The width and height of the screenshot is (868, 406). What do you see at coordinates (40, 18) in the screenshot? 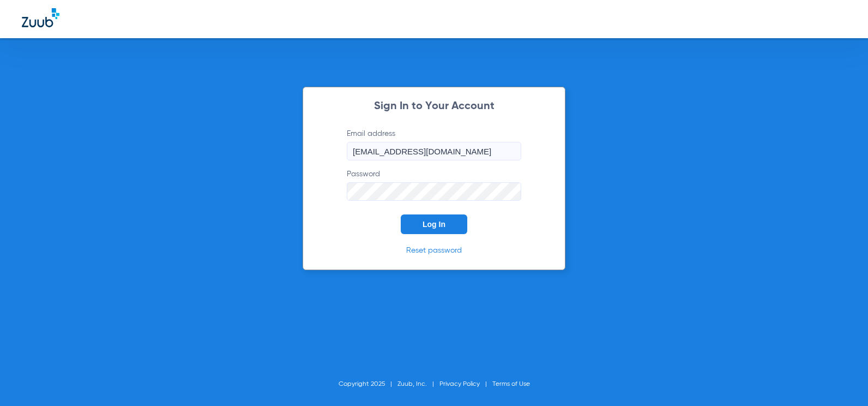
I see `img: Zuub Logo` at bounding box center [40, 18].